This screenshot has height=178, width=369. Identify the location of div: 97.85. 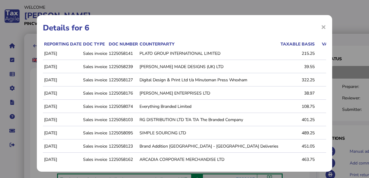
(333, 133).